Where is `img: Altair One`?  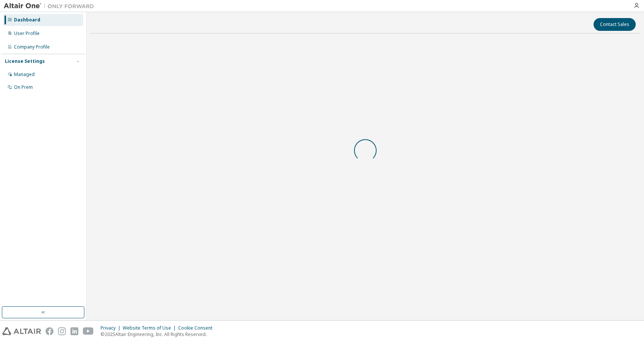 img: Altair One is located at coordinates (51, 6).